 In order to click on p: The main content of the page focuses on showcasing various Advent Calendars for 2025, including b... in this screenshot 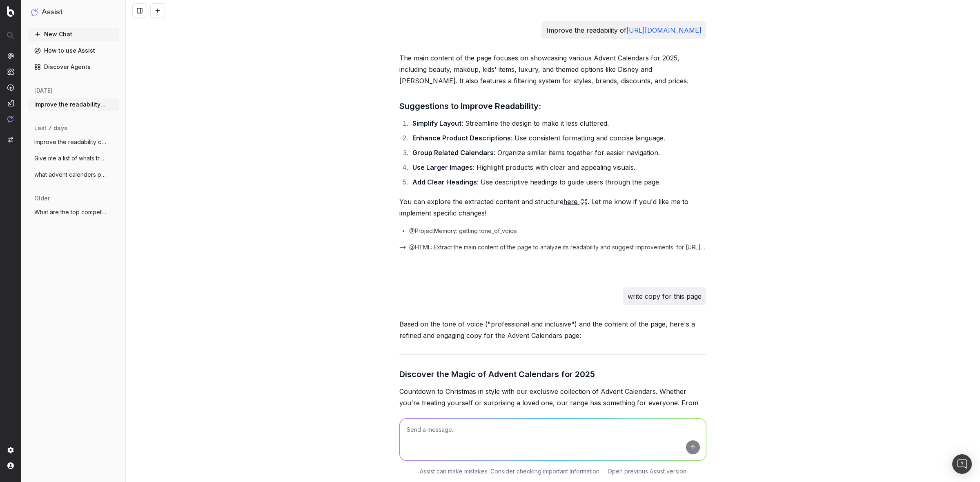, I will do `click(553, 69)`.